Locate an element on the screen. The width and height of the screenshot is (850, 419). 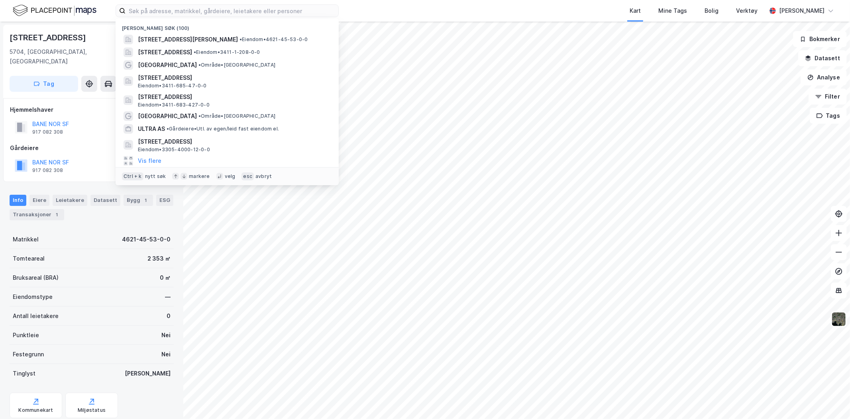
div: Festegrunn is located at coordinates (28, 354).